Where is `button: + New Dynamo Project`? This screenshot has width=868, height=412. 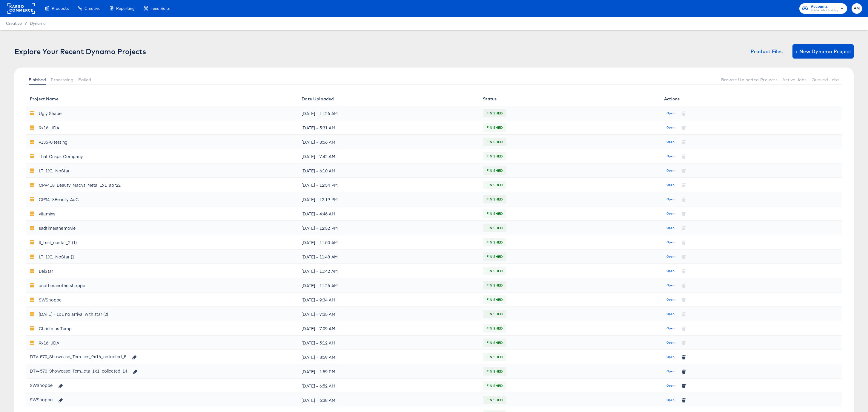 button: + New Dynamo Project is located at coordinates (823, 52).